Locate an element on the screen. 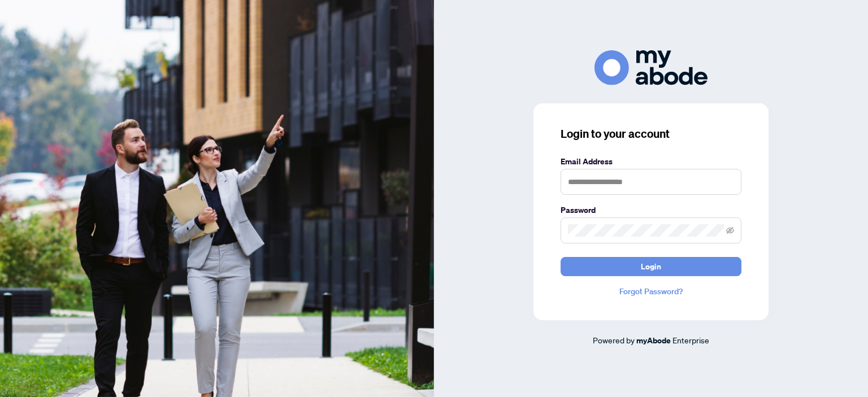 Image resolution: width=868 pixels, height=397 pixels. h3: Login to your account is located at coordinates (651, 134).